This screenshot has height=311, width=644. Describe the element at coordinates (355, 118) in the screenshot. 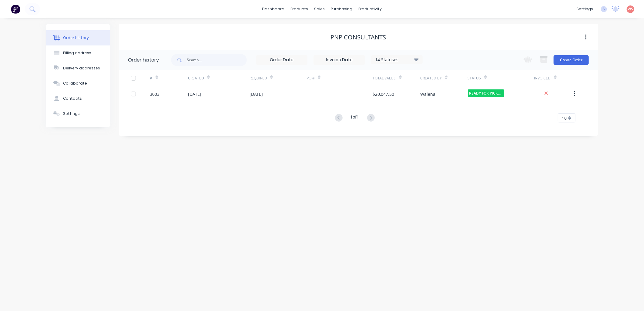

I see `div: 1 of 1` at that location.